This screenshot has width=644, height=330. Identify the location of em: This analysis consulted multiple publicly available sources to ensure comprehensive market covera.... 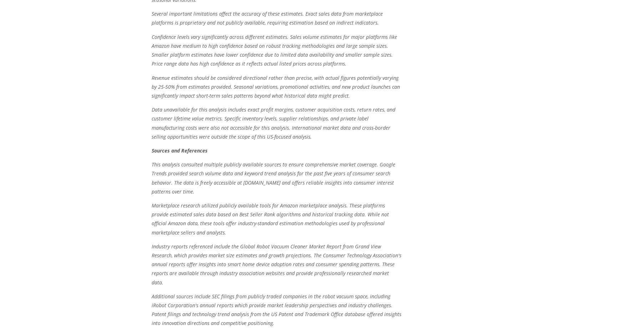
(274, 178).